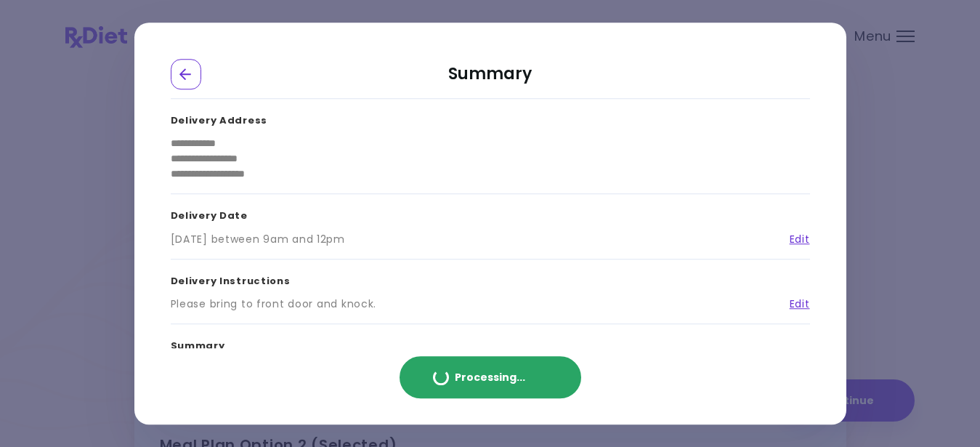  I want to click on h2: Summary, so click(490, 78).